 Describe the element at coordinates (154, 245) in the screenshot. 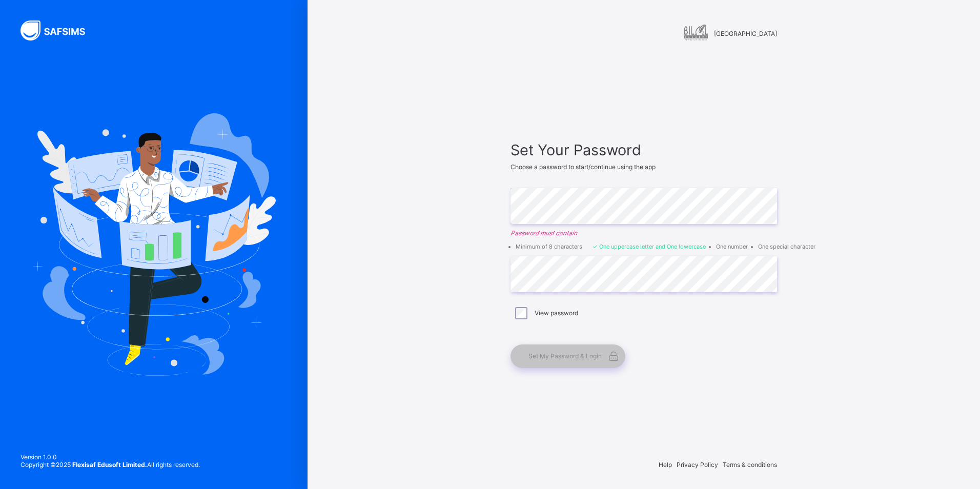

I see `img: Hero Image` at that location.